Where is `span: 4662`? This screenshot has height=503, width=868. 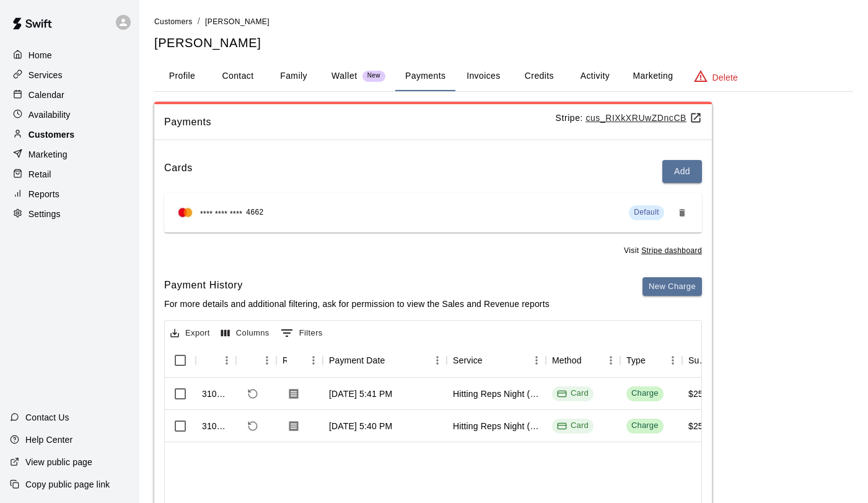
span: 4662 is located at coordinates (255, 213).